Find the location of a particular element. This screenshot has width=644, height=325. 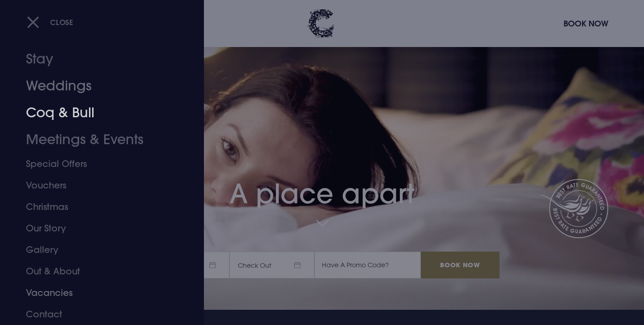

a: Coq & Bull is located at coordinates (97, 113).